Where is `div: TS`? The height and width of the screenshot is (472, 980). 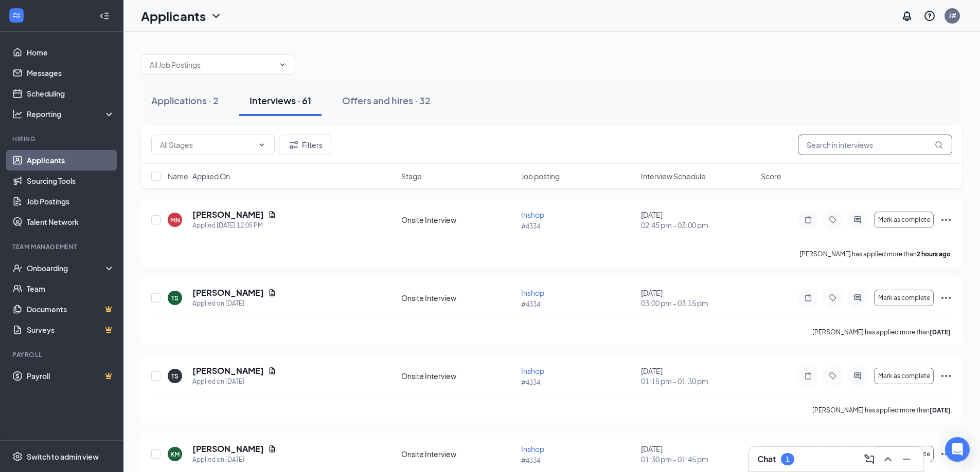 div: TS is located at coordinates (175, 298).